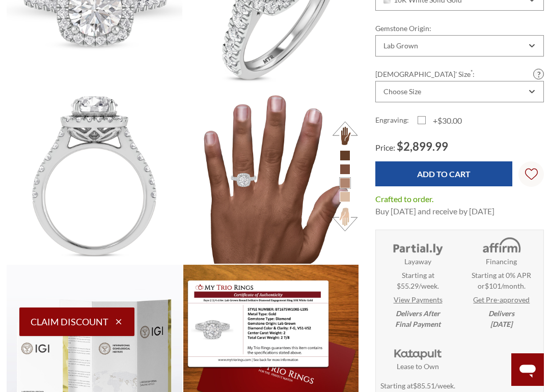 This screenshot has width=550, height=392. What do you see at coordinates (502, 246) in the screenshot?
I see `img: Affirm` at bounding box center [502, 246].